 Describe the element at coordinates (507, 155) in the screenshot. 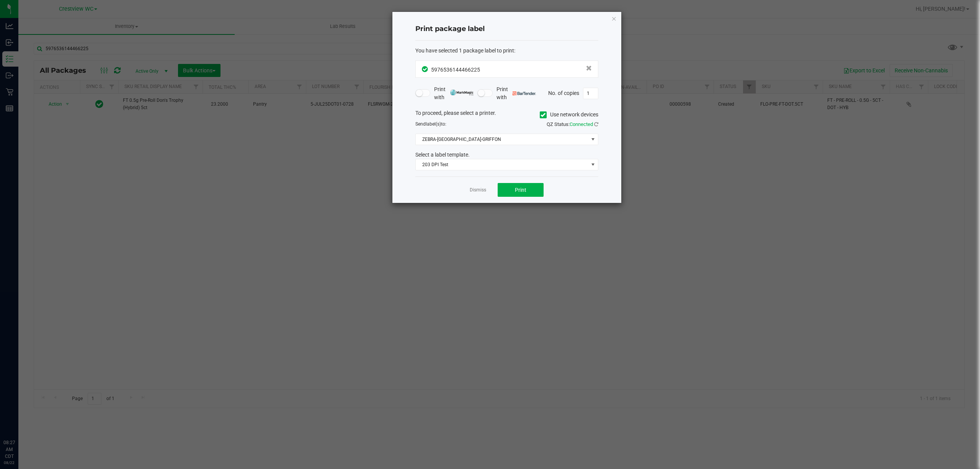

I see `div: Select a label template.` at that location.